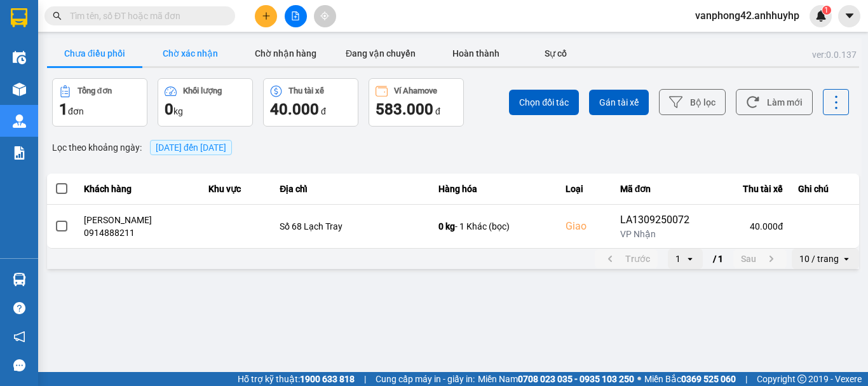 The image size is (868, 386). Describe the element at coordinates (205, 102) in the screenshot. I see `button: Khối lượng0kg` at that location.